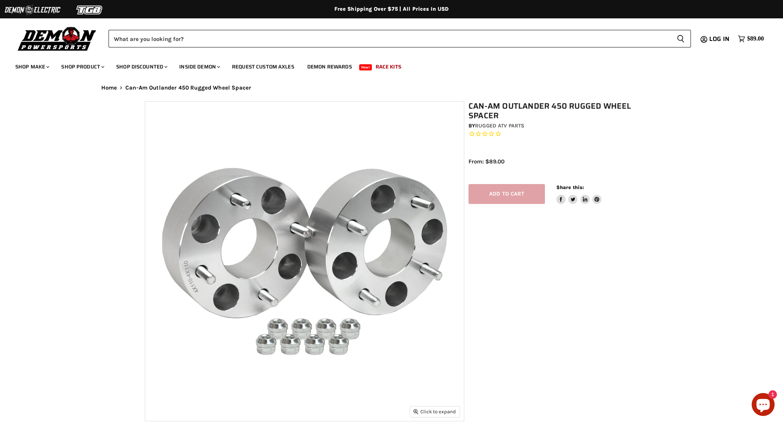  What do you see at coordinates (556, 134) in the screenshot?
I see `span: Rated 0.0 out of 5 stars 0 reviews` at bounding box center [556, 134].